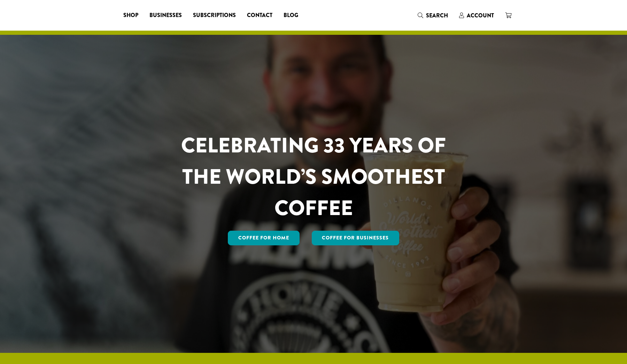 Image resolution: width=627 pixels, height=364 pixels. What do you see at coordinates (264, 238) in the screenshot?
I see `a: Coffee for Home` at bounding box center [264, 238].